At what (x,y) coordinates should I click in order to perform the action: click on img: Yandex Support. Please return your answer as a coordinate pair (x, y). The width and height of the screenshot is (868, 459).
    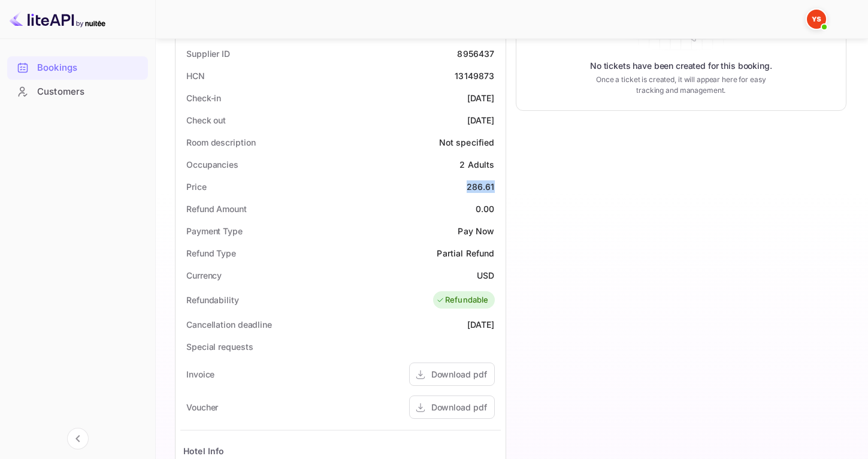
    Looking at the image, I should click on (816, 19).